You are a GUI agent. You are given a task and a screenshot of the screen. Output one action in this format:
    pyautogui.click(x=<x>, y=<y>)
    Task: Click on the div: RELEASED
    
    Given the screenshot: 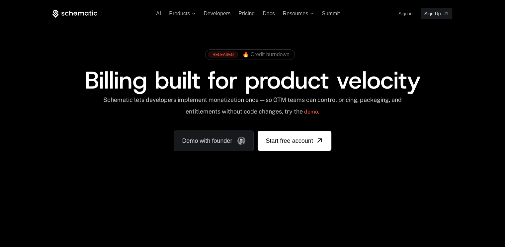 What is the action you would take?
    pyautogui.click(x=223, y=54)
    